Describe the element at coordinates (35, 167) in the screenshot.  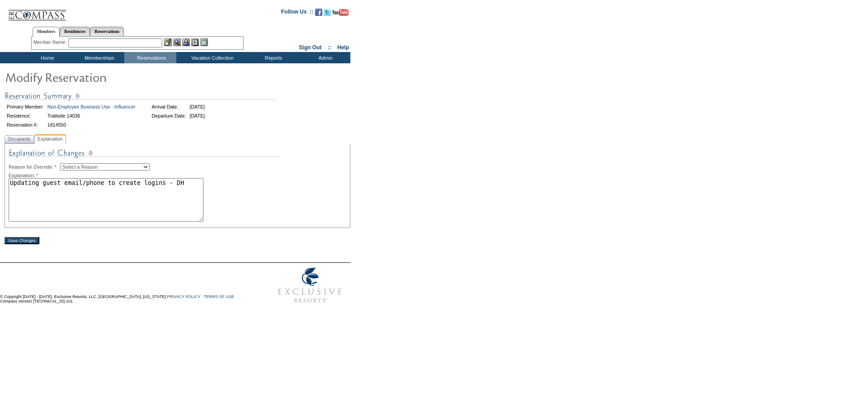
I see `span: Reason for Override: *` at that location.